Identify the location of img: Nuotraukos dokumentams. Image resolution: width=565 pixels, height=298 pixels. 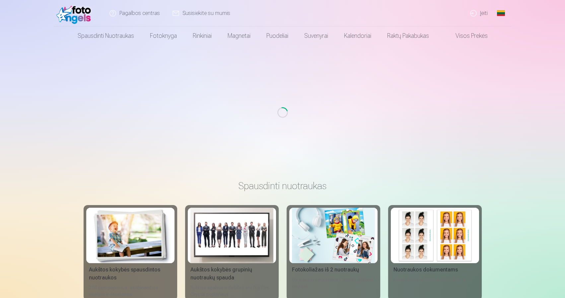
(435, 235).